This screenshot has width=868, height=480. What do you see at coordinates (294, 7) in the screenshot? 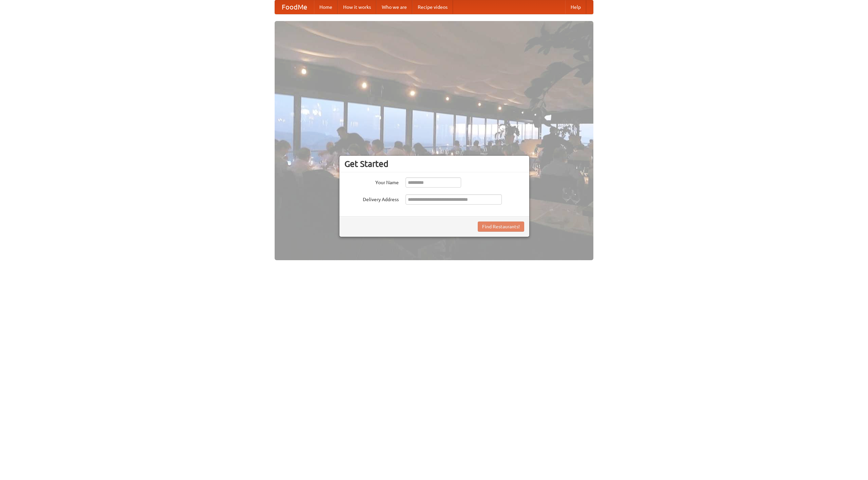
I see `a: FoodMe` at bounding box center [294, 7].